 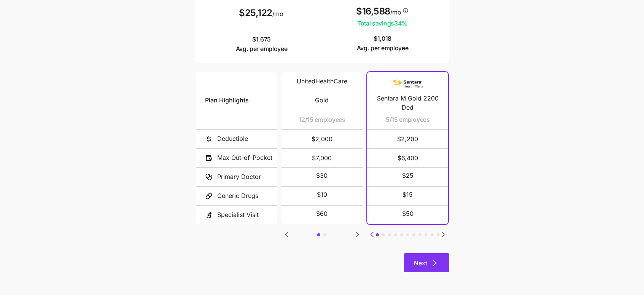 I want to click on span: Total savings 34 %, so click(x=382, y=23).